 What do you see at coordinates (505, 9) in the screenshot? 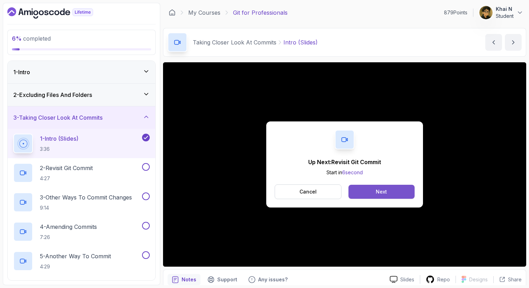
I see `p: Khai N` at bounding box center [505, 9].